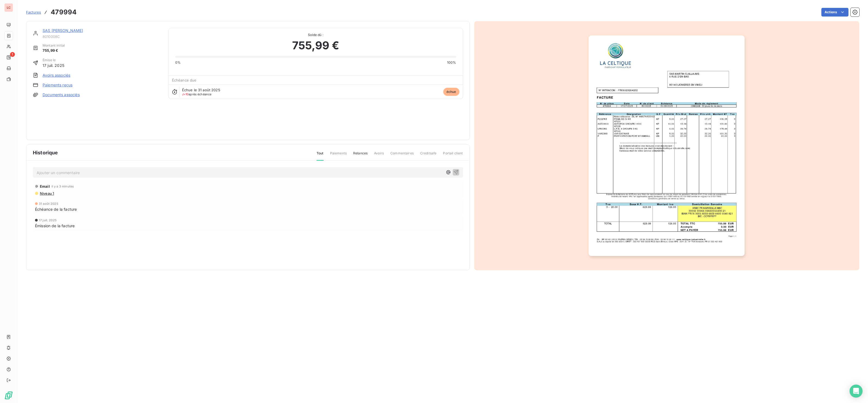  Describe the element at coordinates (53, 60) in the screenshot. I see `span: Émise le` at that location.